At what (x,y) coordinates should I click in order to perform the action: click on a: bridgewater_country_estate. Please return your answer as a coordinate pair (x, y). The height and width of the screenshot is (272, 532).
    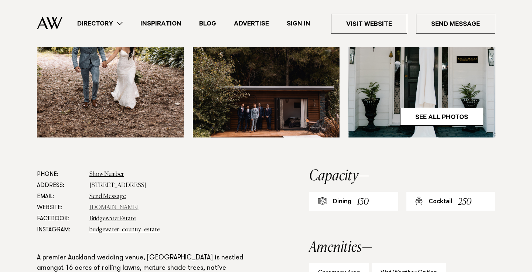
    Looking at the image, I should click on (125, 230).